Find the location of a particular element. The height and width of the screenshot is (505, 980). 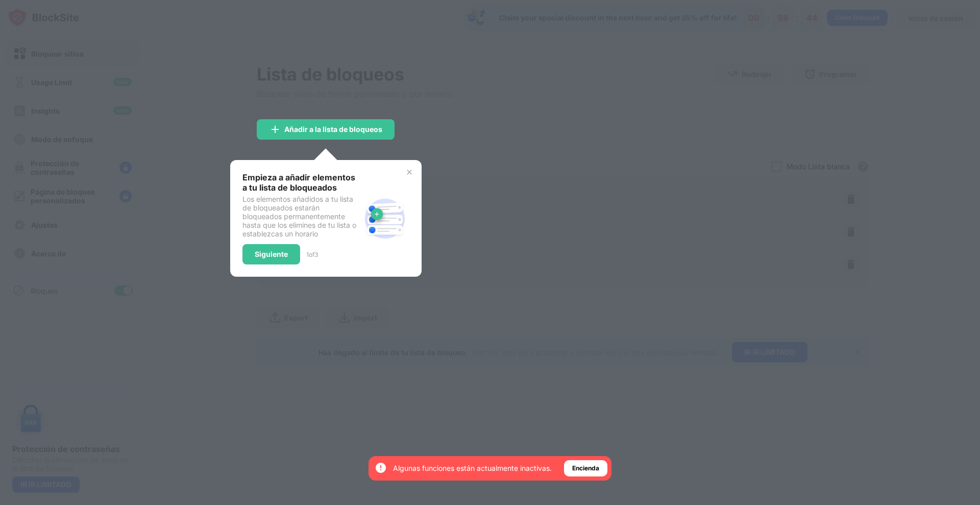

div: 1 of 3 is located at coordinates (312, 254).